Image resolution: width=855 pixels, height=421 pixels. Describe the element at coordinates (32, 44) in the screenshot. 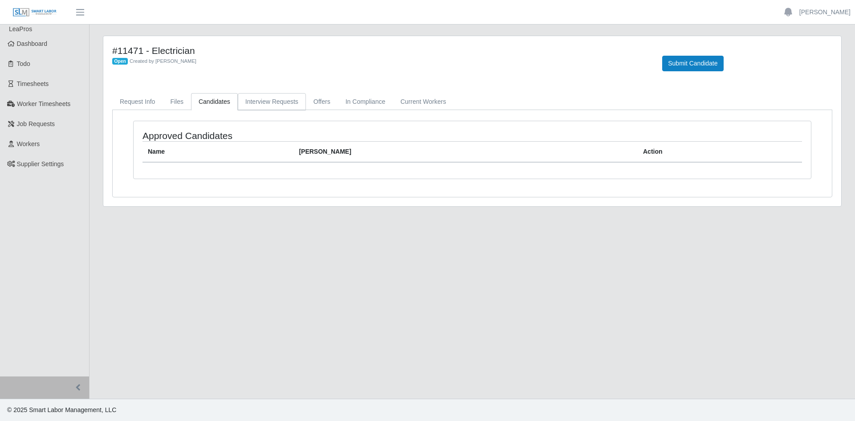

I see `span: Dashboard` at that location.